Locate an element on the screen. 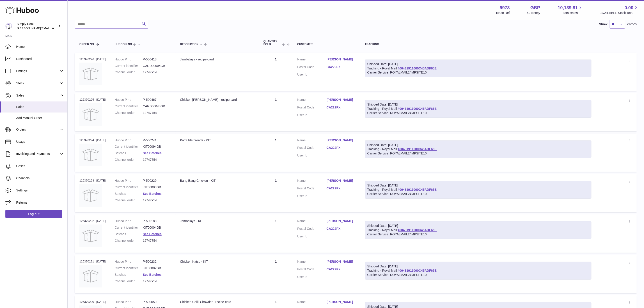 The height and width of the screenshot is (308, 644). span: Stock is located at coordinates (38, 83).